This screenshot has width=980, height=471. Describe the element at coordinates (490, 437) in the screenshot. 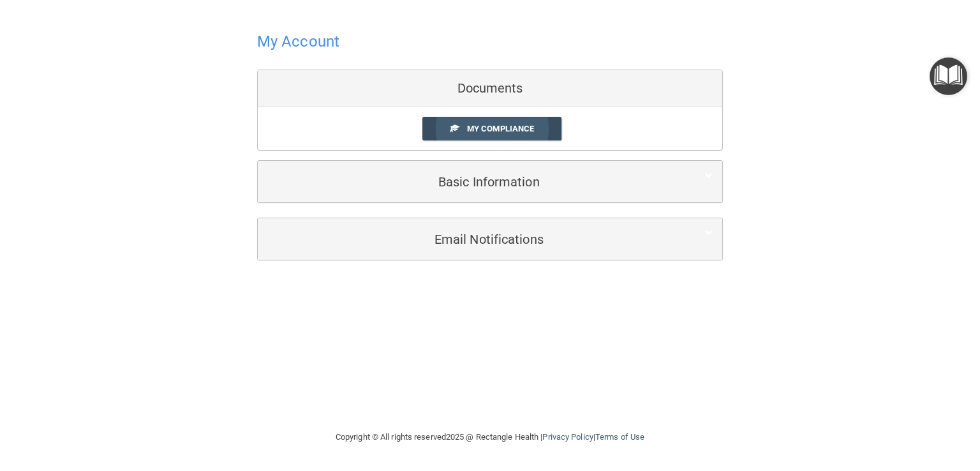

I see `div: Copyright © All rights reserved 2025 @ Rectangle Health | |` at that location.